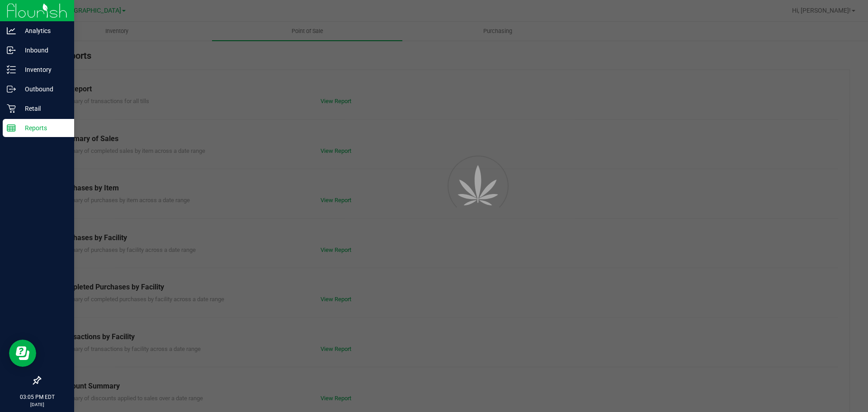 The width and height of the screenshot is (868, 412). I want to click on inline-svg: Analytics, so click(12, 31).